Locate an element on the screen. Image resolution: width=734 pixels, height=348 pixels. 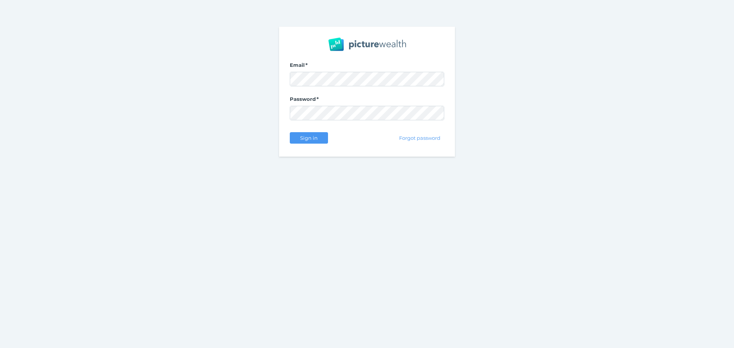
label: Password is located at coordinates (367, 101).